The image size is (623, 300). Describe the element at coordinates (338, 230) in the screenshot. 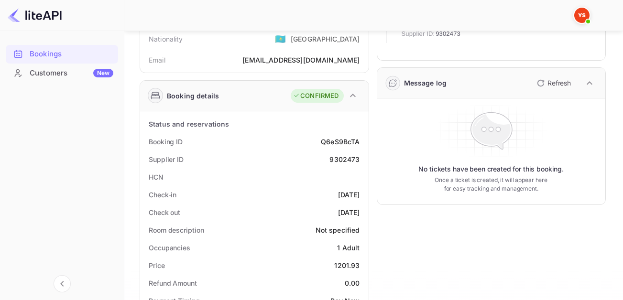

I see `div: Not specified` at that location.